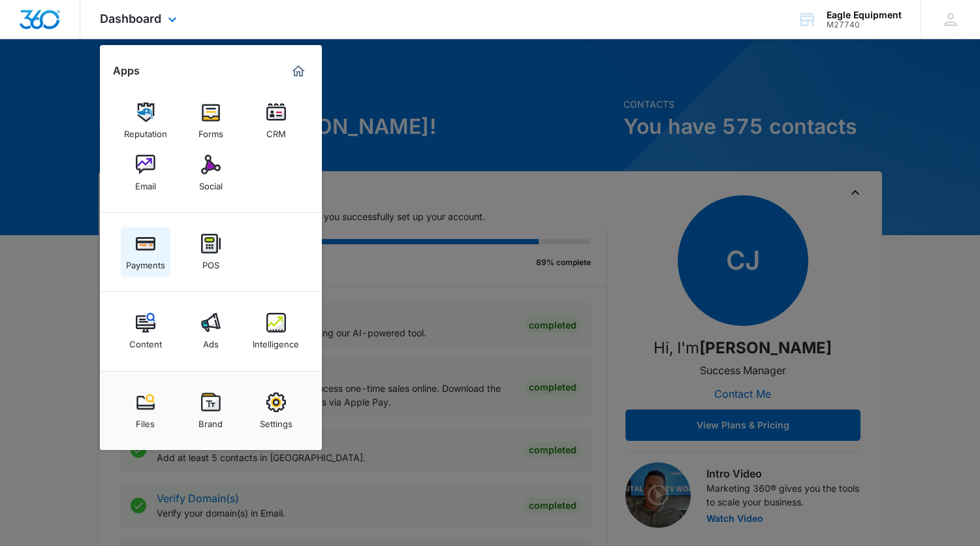 The height and width of the screenshot is (546, 980). I want to click on div: Reputation, so click(145, 131).